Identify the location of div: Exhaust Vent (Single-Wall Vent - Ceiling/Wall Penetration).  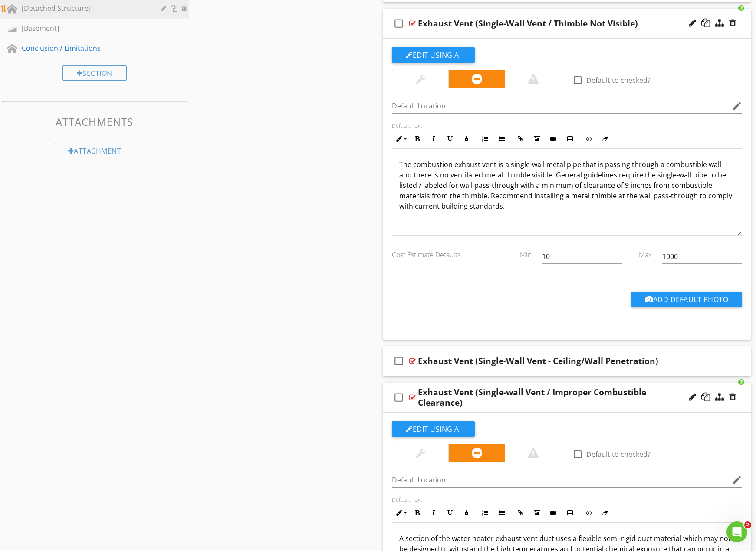
(538, 361).